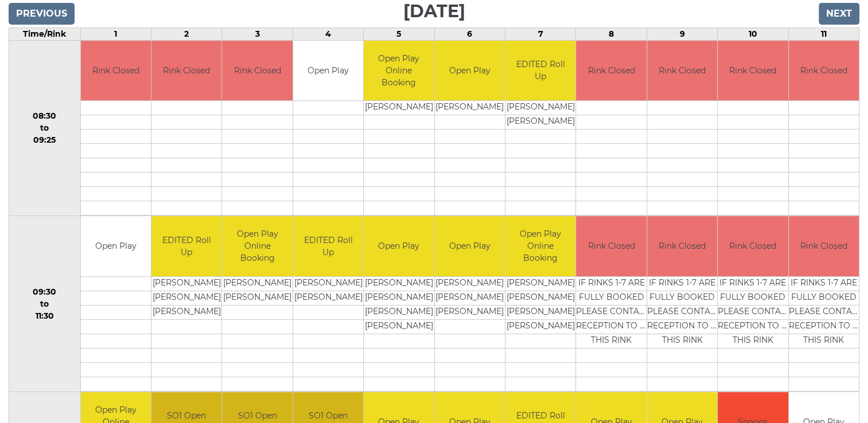 Image resolution: width=868 pixels, height=423 pixels. I want to click on input: Next, so click(838, 14).